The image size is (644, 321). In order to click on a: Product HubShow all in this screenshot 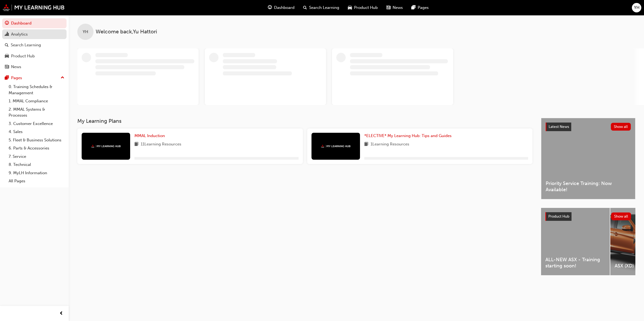, I will do `click(588, 217)`.